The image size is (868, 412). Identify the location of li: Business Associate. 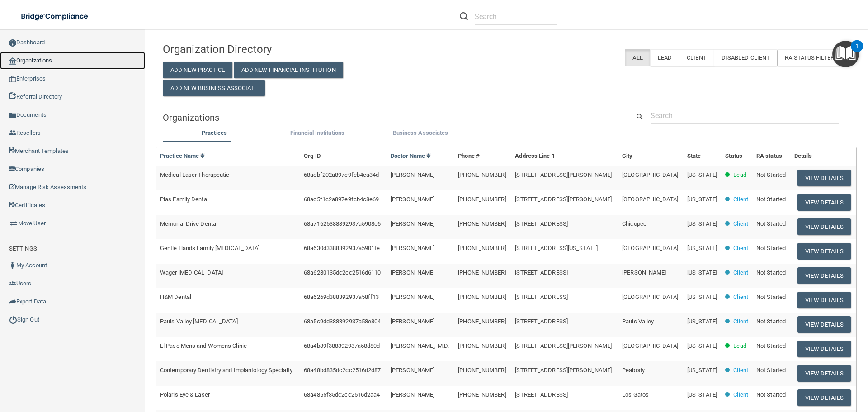
(421, 134).